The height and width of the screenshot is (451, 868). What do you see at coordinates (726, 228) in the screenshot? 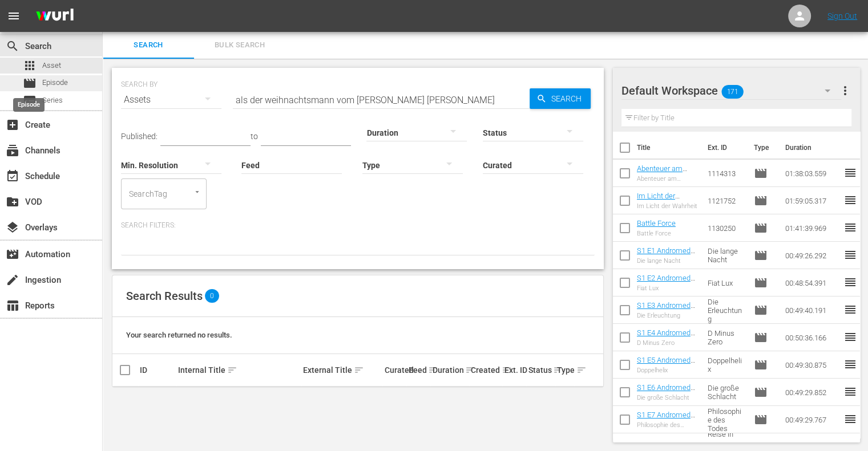
I see `td: 1130250` at bounding box center [726, 228].